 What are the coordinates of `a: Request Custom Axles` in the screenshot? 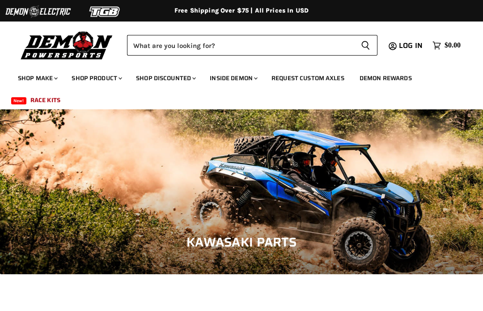 It's located at (308, 78).